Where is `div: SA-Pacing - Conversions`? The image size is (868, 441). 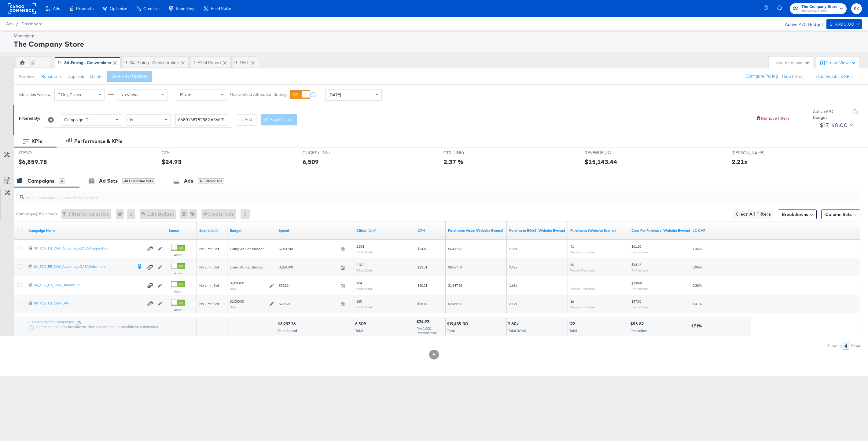
div: SA-Pacing - Conversions is located at coordinates (87, 62).